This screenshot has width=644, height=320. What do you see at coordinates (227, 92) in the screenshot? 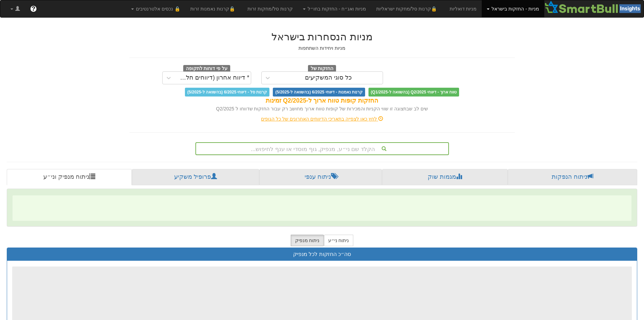
I see `span: קרנות סל - דיווחי 6/2025 (בהשוואה ל-5/2025)` at bounding box center [227, 92].